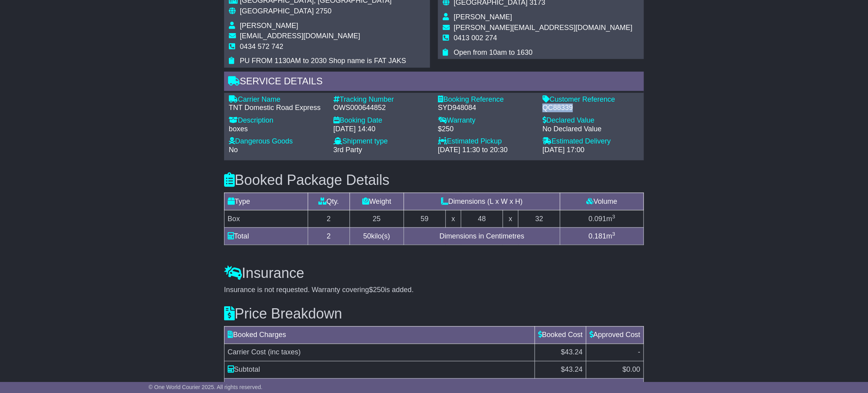 The height and width of the screenshot is (393, 868). I want to click on td: Dimensions in Centimetres, so click(481, 236).